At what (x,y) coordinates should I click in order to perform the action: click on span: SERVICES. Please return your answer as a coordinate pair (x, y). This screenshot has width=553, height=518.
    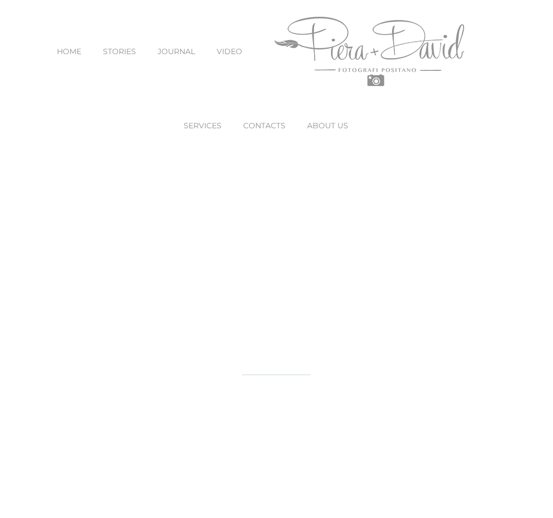
    Looking at the image, I should click on (202, 126).